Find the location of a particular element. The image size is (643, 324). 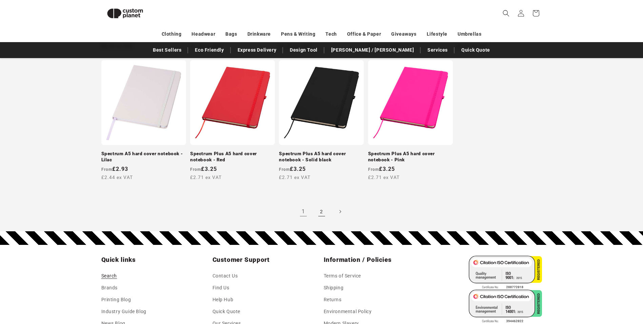

a: Best Sellers is located at coordinates (167, 50).